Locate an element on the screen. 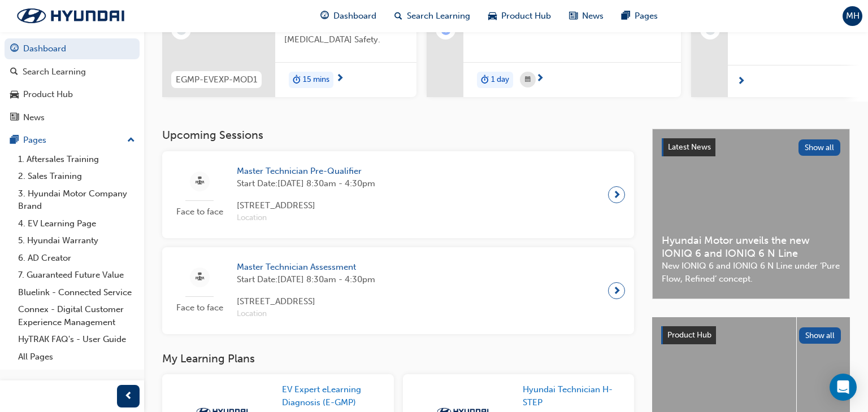  a: Connex - Digital Customer Experience Management is located at coordinates (76, 316).